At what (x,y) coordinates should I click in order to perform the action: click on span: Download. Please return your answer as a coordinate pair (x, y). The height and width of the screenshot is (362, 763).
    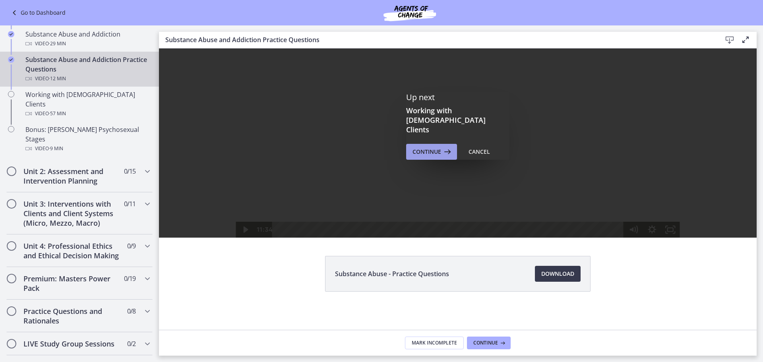
    Looking at the image, I should click on (558, 274).